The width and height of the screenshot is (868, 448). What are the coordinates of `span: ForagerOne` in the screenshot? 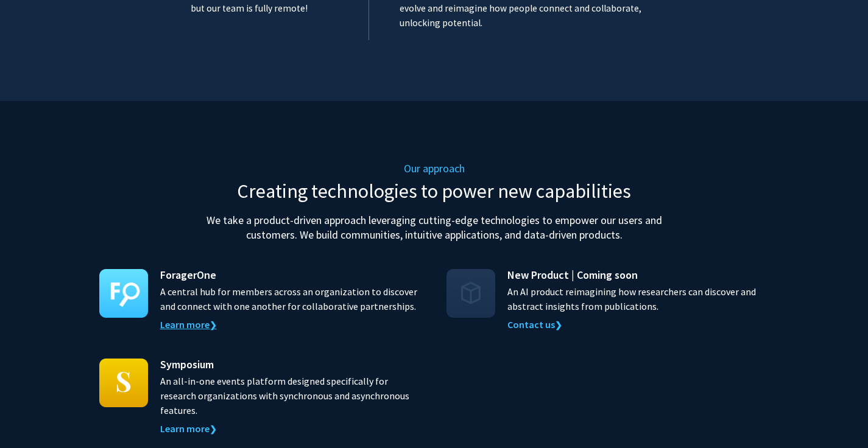 It's located at (189, 274).